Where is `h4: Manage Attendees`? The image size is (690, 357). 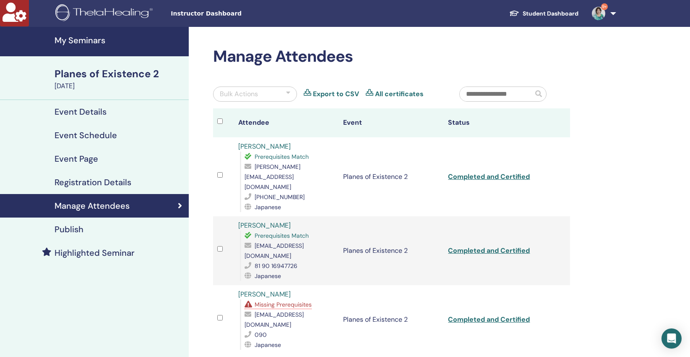 h4: Manage Attendees is located at coordinates (92, 206).